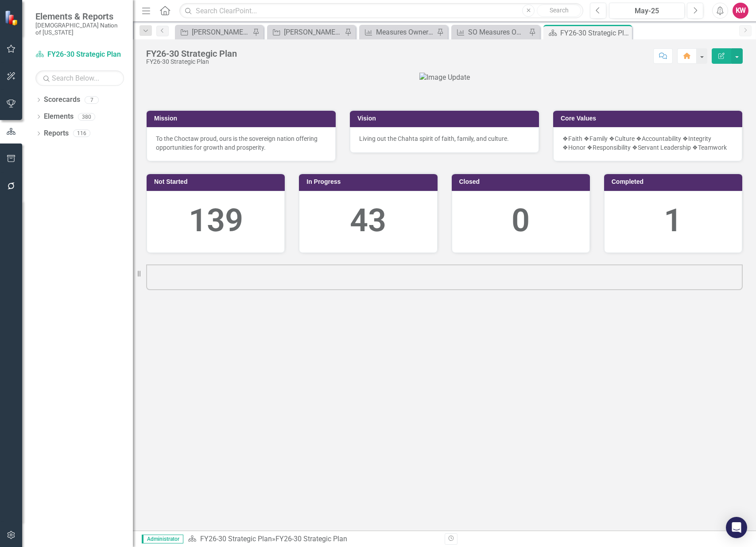 This screenshot has height=547, width=756. I want to click on div: SO Measures Ownership Report - KW, so click(498, 32).